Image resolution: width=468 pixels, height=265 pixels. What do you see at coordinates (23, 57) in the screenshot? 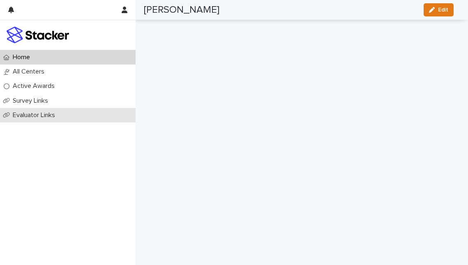
I see `p: Home` at bounding box center [23, 57].